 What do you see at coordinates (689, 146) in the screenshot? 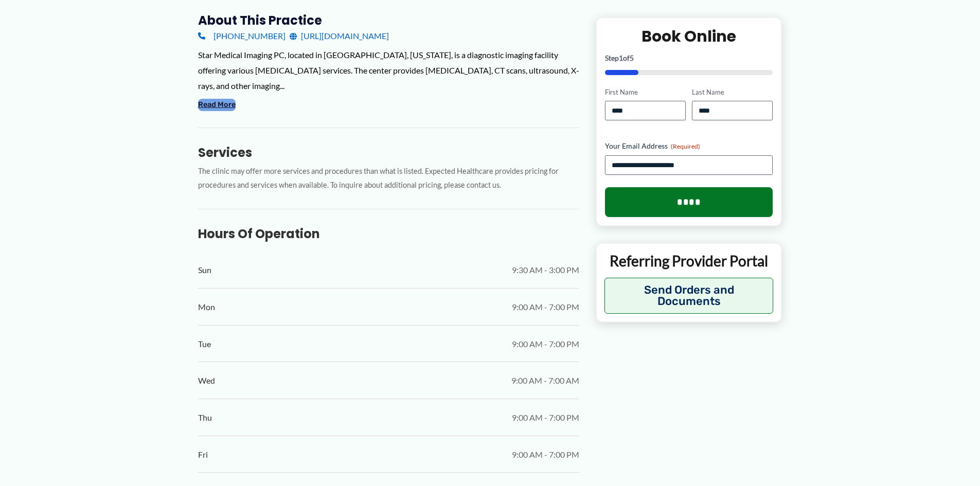
I see `label: Your Email Address` at bounding box center [689, 146].